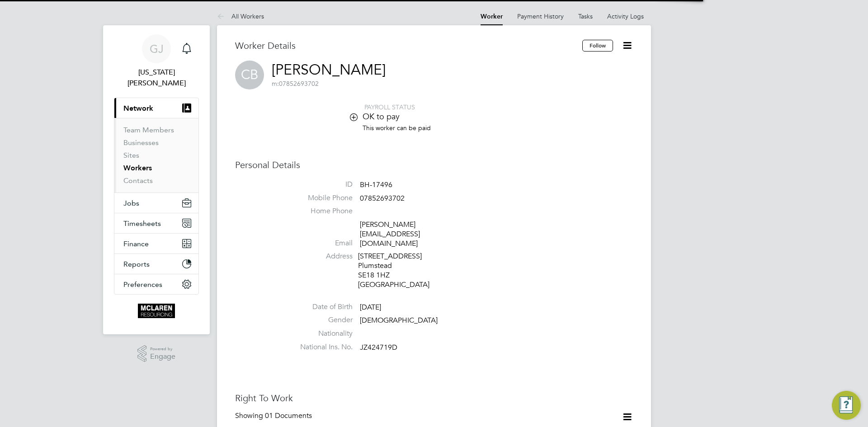 The width and height of the screenshot is (868, 427). Describe the element at coordinates (321, 307) in the screenshot. I see `label: Date of Birth` at that location.